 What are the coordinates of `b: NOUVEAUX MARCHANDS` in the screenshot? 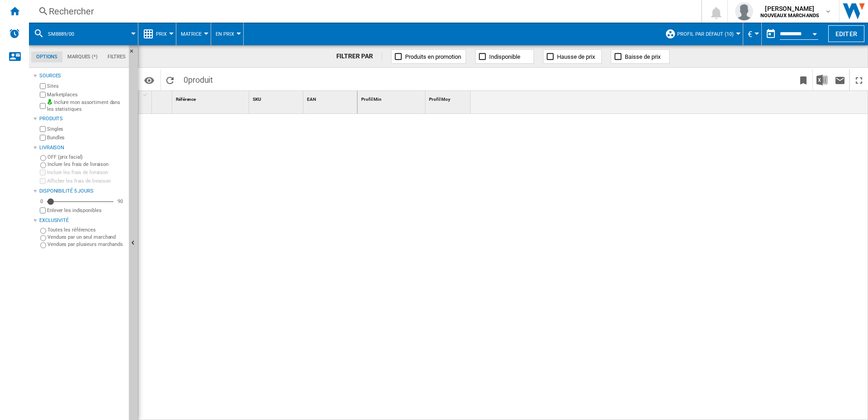 It's located at (790, 15).